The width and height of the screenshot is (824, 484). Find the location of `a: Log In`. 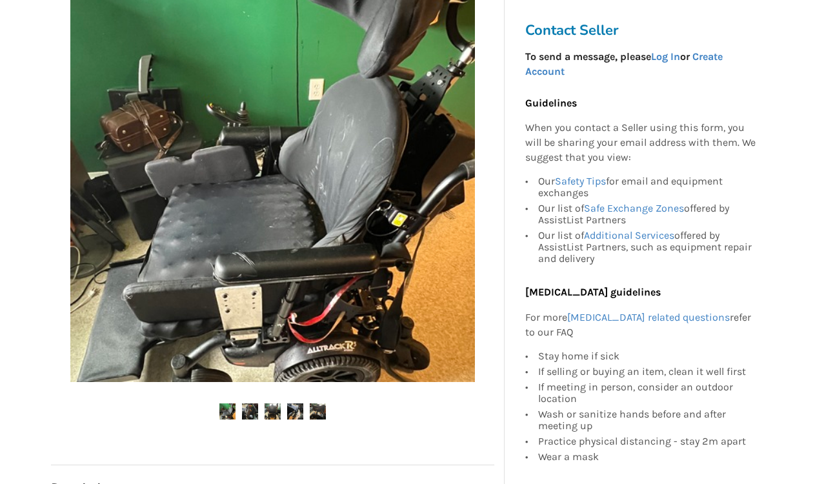

a: Log In is located at coordinates (665, 56).